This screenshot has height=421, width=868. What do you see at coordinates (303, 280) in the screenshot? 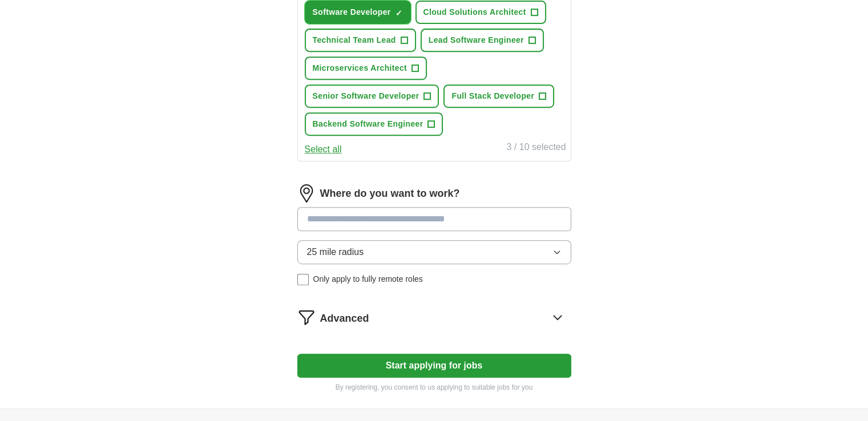
I see `input: Only apply to fully remote roles` at bounding box center [303, 280].